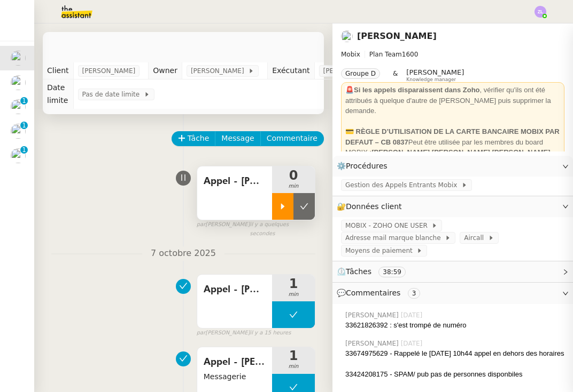 Image resolution: width=573 pixels, height=392 pixels. What do you see at coordinates (435, 75) in the screenshot?
I see `app-user-label: Knowledge manager` at bounding box center [435, 75].